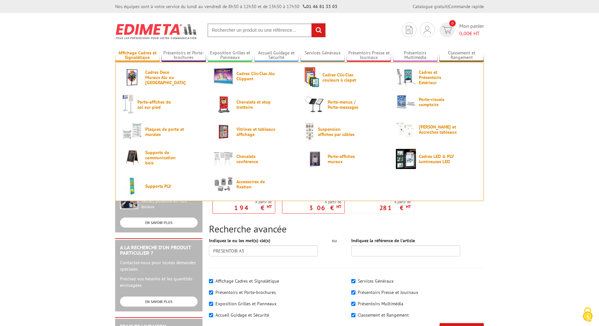  I want to click on input: Présentoirs et Porte-brochures, so click(211, 292).